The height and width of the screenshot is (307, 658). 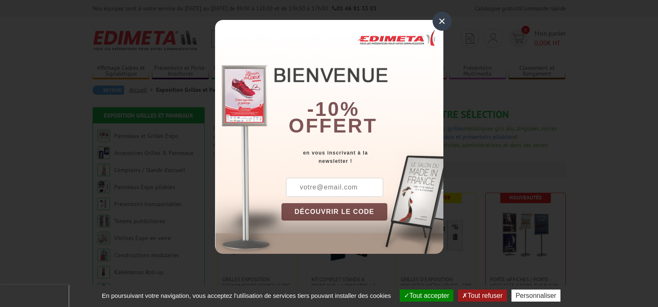 What do you see at coordinates (335, 187) in the screenshot?
I see `input: votre@email.com` at bounding box center [335, 187].